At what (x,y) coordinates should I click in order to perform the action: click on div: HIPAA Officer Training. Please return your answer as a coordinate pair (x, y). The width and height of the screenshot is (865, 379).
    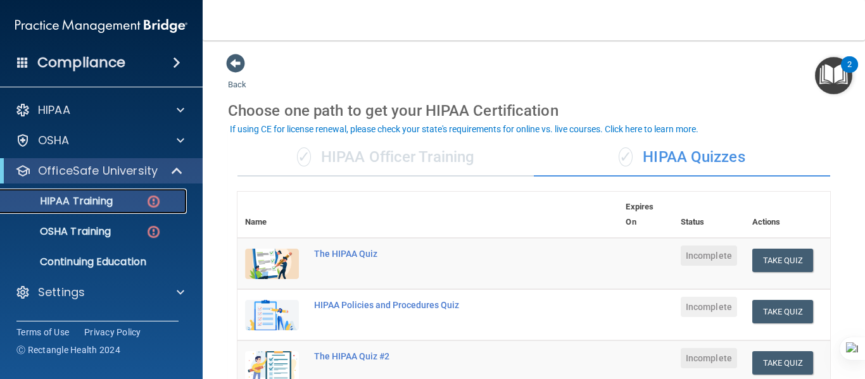
    Looking at the image, I should click on (386, 158).